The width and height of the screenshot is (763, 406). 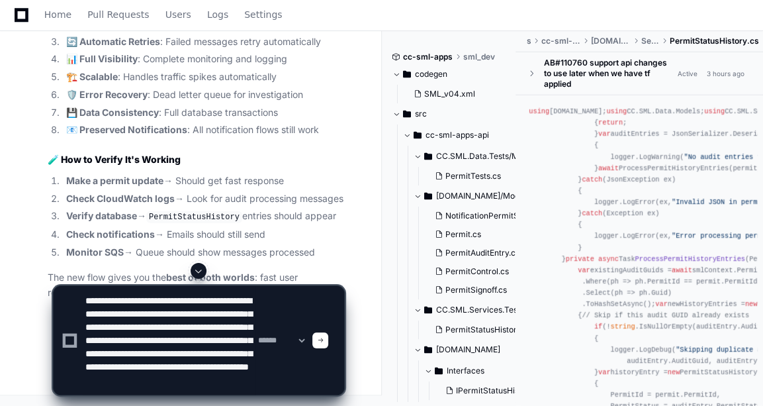 What do you see at coordinates (203, 234) in the screenshot?
I see `li: → Emails should still send` at bounding box center [203, 234].